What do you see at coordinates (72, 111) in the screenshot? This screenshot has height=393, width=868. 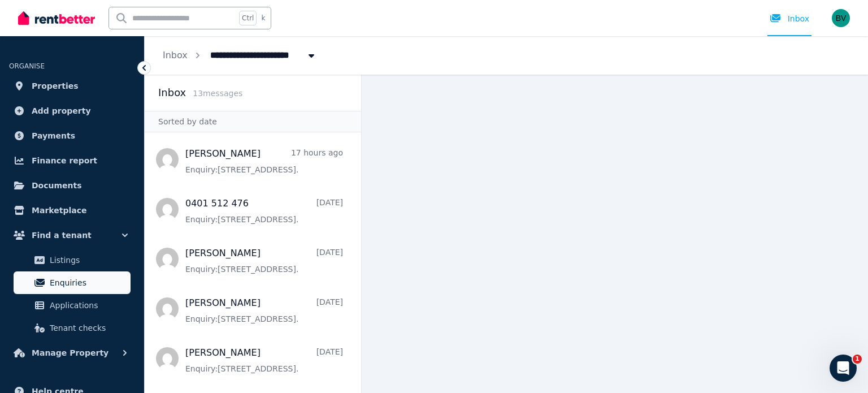 I see `a: Add property` at bounding box center [72, 111].